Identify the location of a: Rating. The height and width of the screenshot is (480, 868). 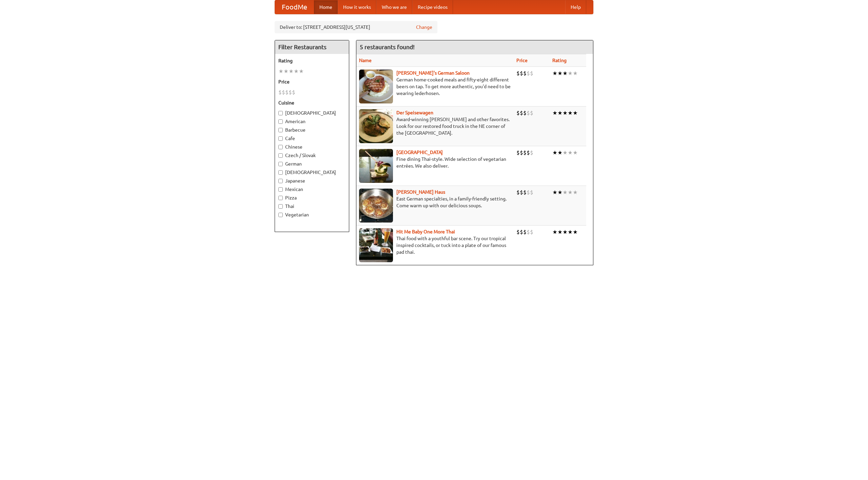
(560, 60).